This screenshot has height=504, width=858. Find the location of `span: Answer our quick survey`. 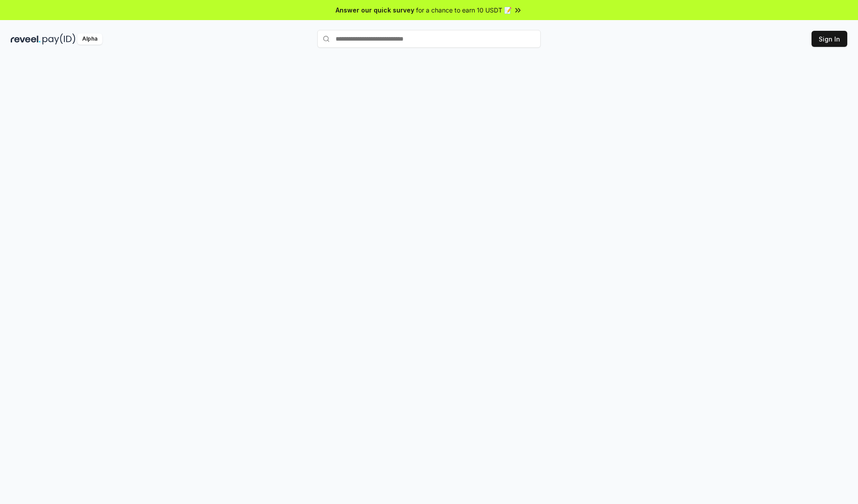

span: Answer our quick survey is located at coordinates (375, 10).